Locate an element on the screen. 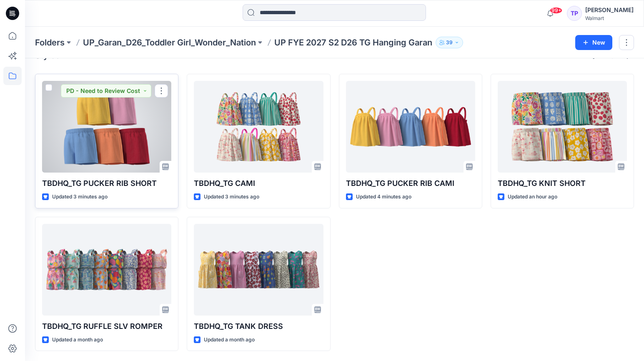  p: TBDHQ_TG KNIT SHORT is located at coordinates (562, 183).